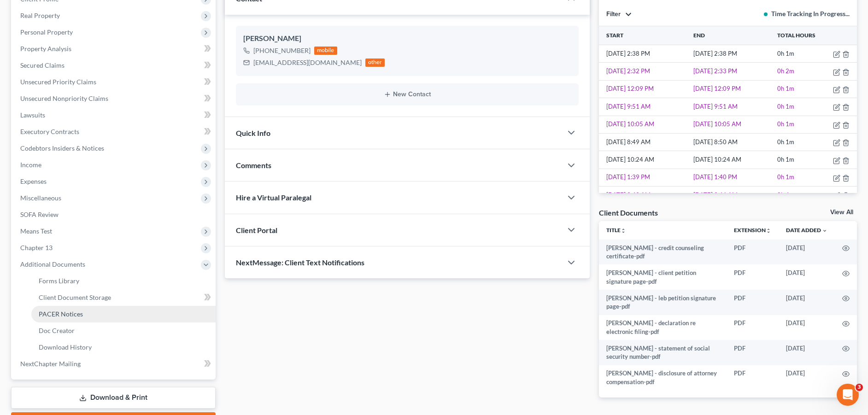 The image size is (868, 415). I want to click on div: Client Documents, so click(628, 213).